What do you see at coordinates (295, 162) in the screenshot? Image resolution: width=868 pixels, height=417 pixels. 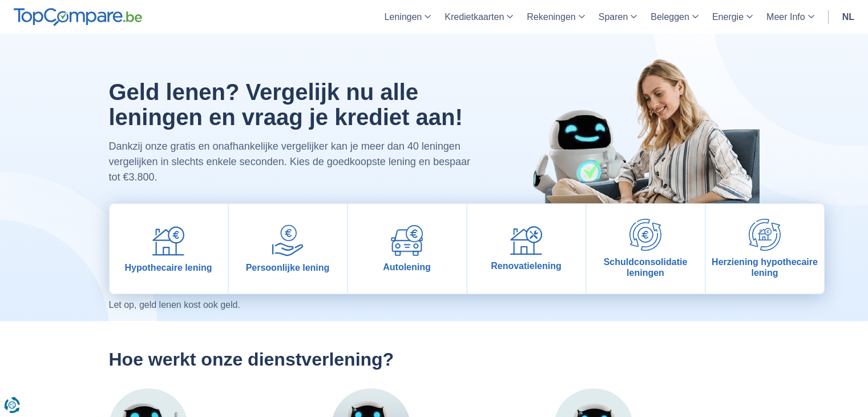 I see `p: Dankzij onze gratis en onafhankelijke vergelijker kan je meer dan 40 leningen vergelijken in slec...` at bounding box center [295, 162].